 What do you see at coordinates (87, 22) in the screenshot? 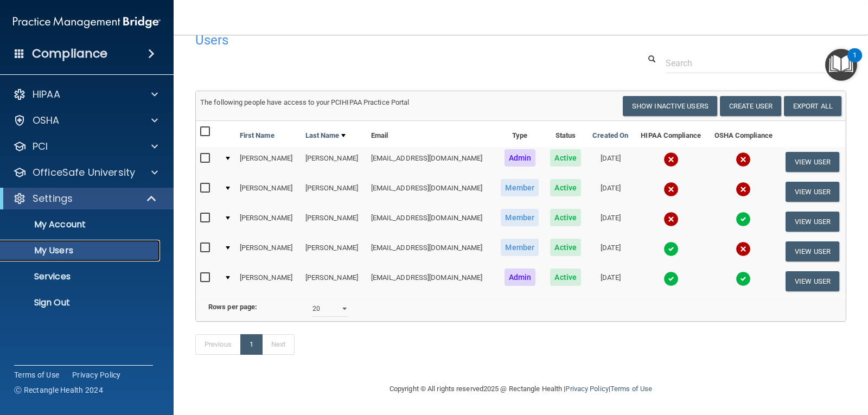
I see `img: PMB logo` at bounding box center [87, 22].